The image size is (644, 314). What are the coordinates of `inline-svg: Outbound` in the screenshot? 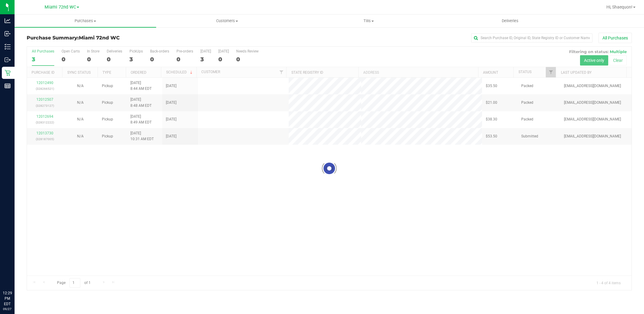 It's located at (7, 60).